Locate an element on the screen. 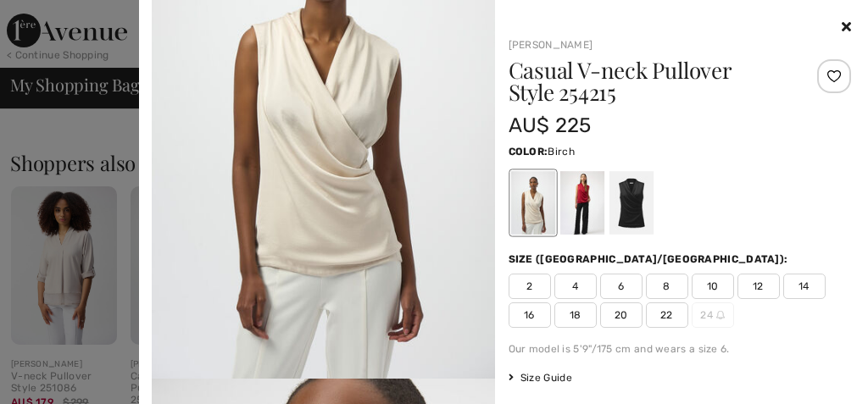  span: Birch is located at coordinates (561, 152).